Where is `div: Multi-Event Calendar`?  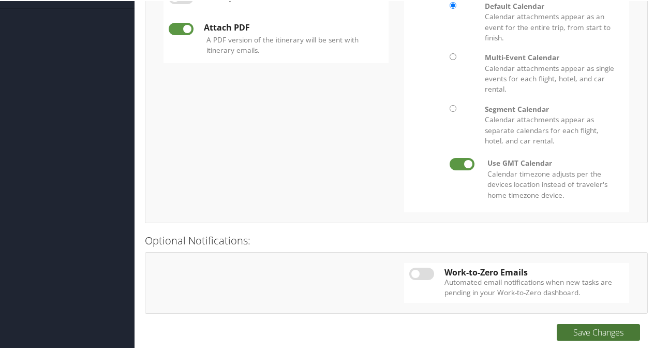 div: Multi-Event Calendar is located at coordinates (552, 56).